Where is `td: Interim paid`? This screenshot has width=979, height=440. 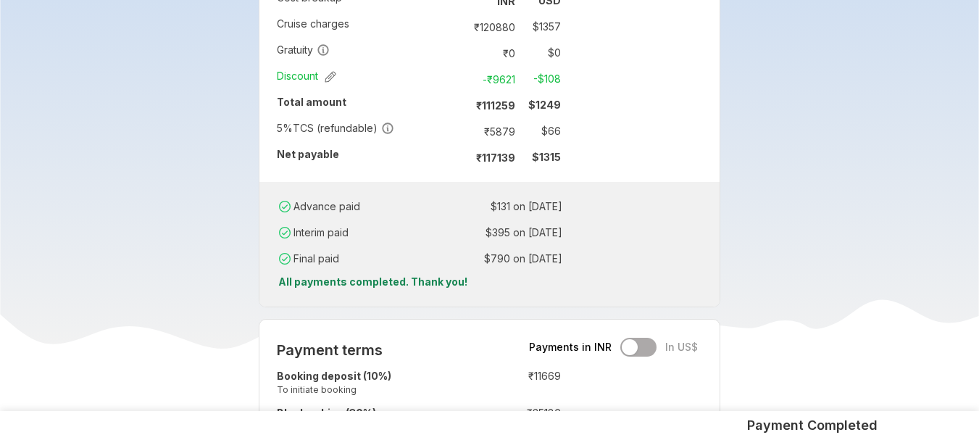
td: Interim paid is located at coordinates (350, 233).